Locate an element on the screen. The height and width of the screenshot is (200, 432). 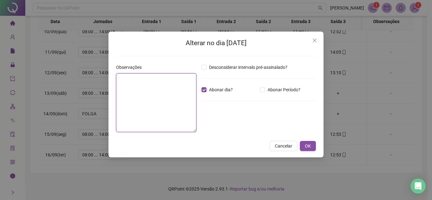
span: Abonar Período? is located at coordinates (284, 90).